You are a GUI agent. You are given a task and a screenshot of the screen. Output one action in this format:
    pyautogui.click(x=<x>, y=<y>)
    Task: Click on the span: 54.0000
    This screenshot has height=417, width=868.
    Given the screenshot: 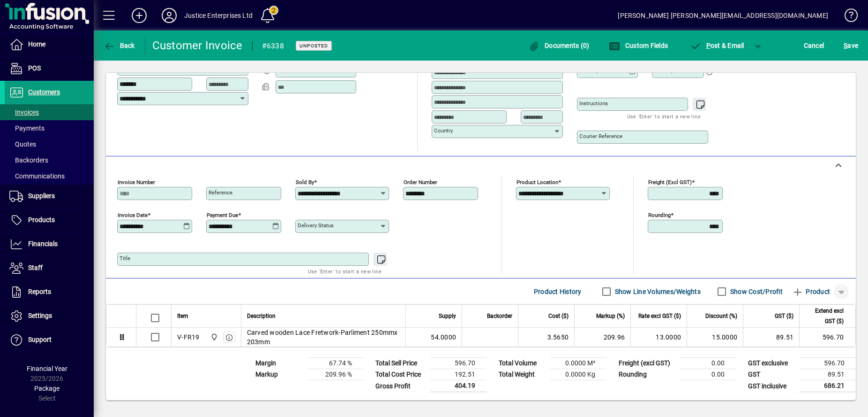 What is the action you would take?
    pyautogui.click(x=443, y=337)
    